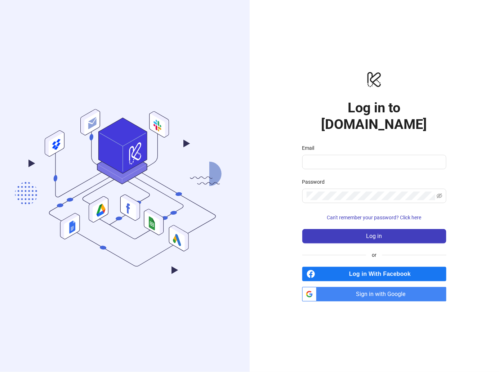 This screenshot has height=372, width=499. Describe the element at coordinates (375, 218) in the screenshot. I see `button: Can't remember your password? Click here` at that location.